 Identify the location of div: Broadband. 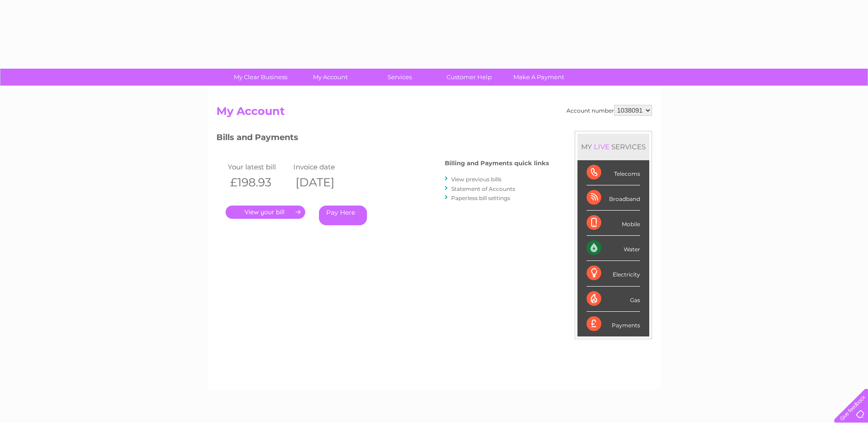
(613, 198).